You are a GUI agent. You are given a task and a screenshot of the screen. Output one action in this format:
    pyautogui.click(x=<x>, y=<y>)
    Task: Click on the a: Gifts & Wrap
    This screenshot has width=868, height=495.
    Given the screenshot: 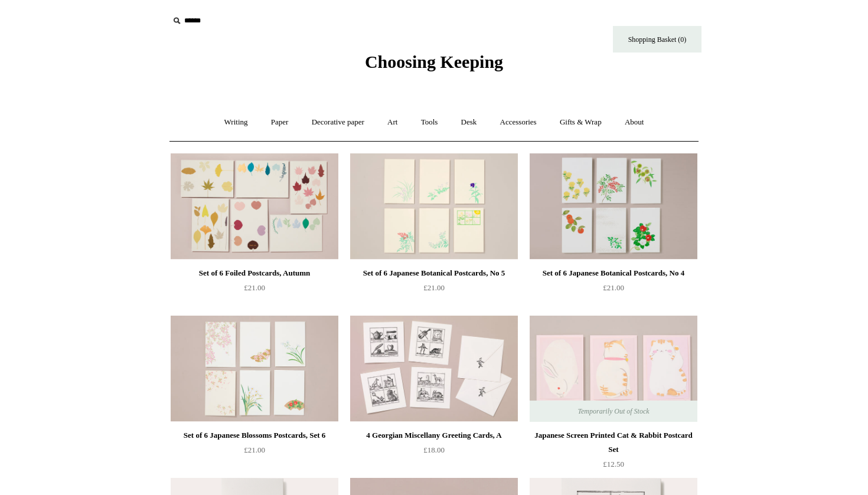 What is the action you would take?
    pyautogui.click(x=581, y=122)
    